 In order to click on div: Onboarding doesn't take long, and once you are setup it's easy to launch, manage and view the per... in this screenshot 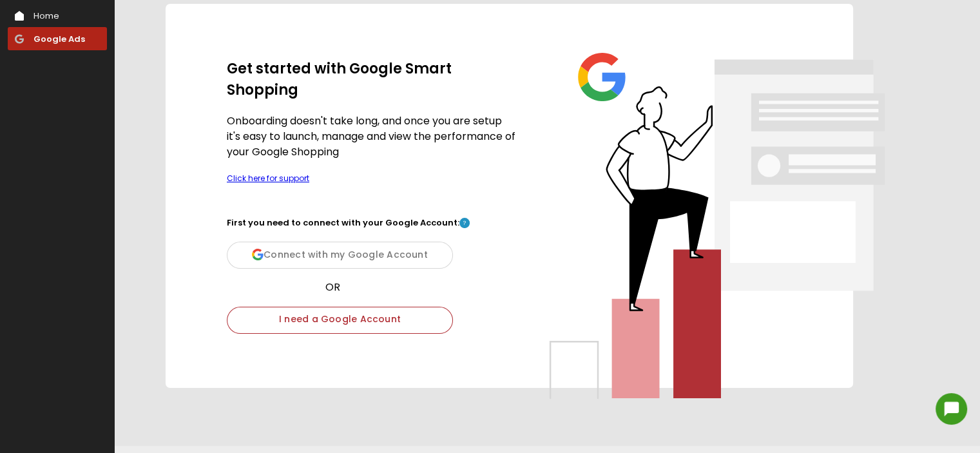, I will do `click(372, 137)`.